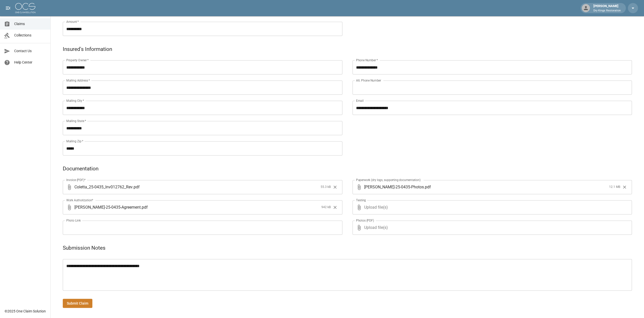 The width and height of the screenshot is (644, 318). I want to click on label: Property Owner, so click(78, 60).